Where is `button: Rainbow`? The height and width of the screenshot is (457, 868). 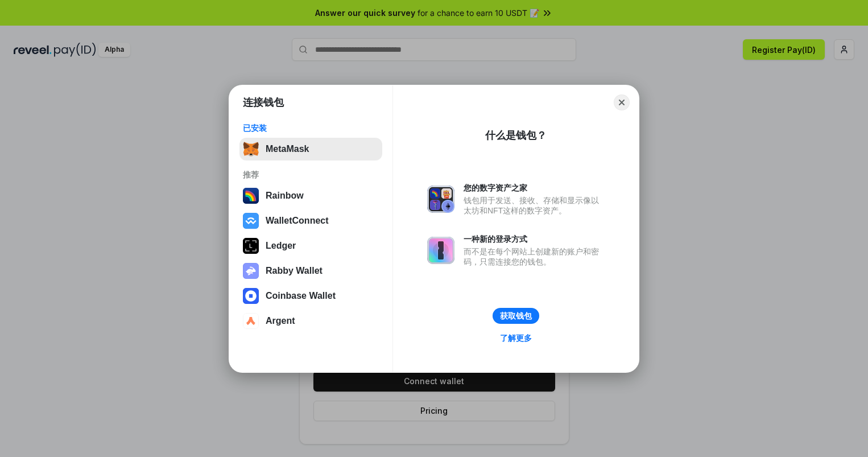 button: Rainbow is located at coordinates (311, 196).